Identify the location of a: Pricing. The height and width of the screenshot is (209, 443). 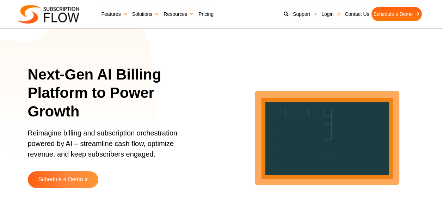
(206, 14).